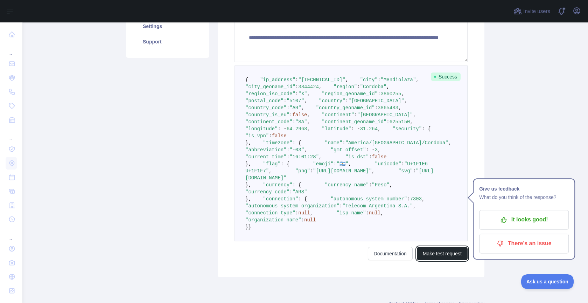 Image resolution: width=588 pixels, height=303 pixels. What do you see at coordinates (336, 129) in the screenshot?
I see `span: "latitude"` at bounding box center [336, 129].